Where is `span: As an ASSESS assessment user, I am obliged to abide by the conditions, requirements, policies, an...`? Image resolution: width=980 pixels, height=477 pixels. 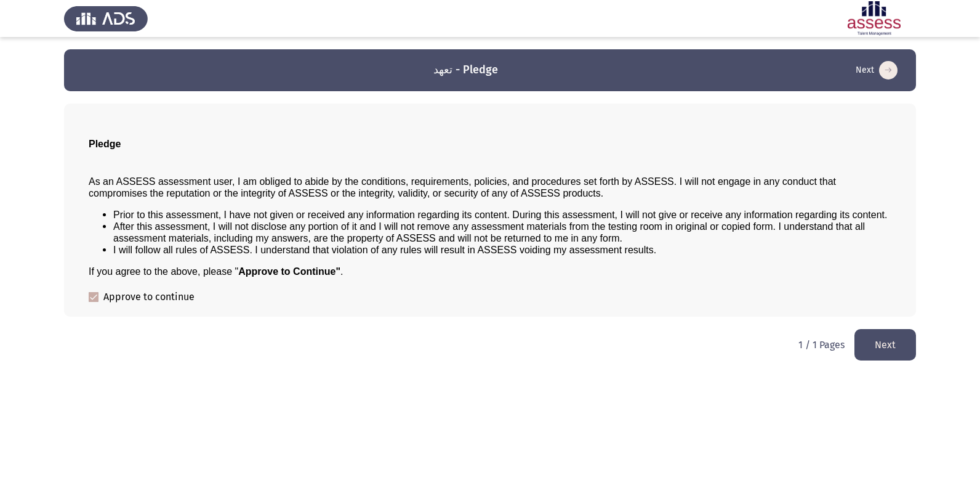 span: As an ASSESS assessment user, I am obliged to abide by the conditions, requirements, policies, an... is located at coordinates (462, 187).